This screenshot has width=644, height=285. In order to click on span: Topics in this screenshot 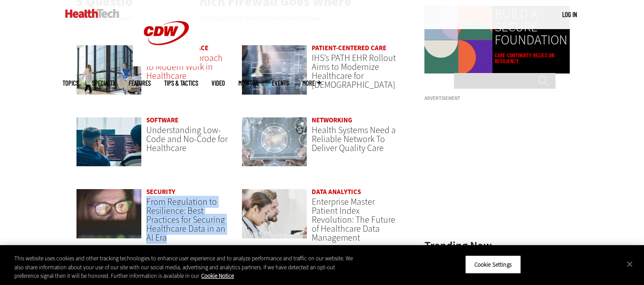, I will do `click(71, 83)`.